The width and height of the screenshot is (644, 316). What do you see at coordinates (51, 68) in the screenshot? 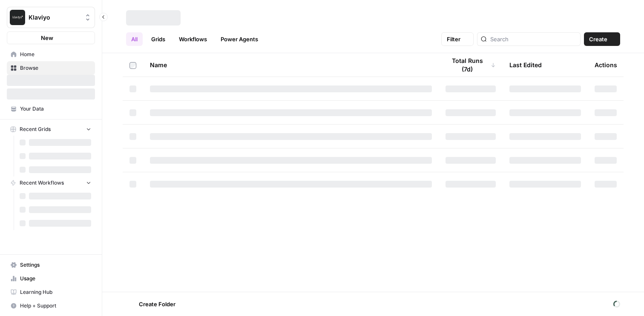
I see `a: Browse` at bounding box center [51, 68].